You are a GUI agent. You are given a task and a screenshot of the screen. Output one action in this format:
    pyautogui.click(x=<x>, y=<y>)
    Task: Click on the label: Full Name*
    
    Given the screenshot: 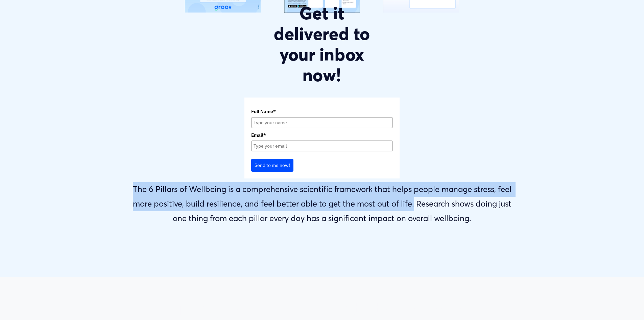 What is the action you would take?
    pyautogui.click(x=322, y=111)
    